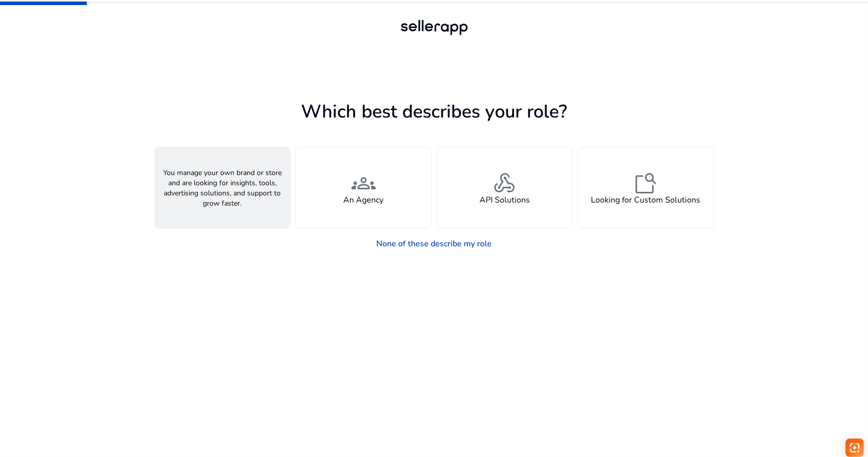 The width and height of the screenshot is (868, 457). Describe the element at coordinates (363, 200) in the screenshot. I see `h4: An Agency` at that location.